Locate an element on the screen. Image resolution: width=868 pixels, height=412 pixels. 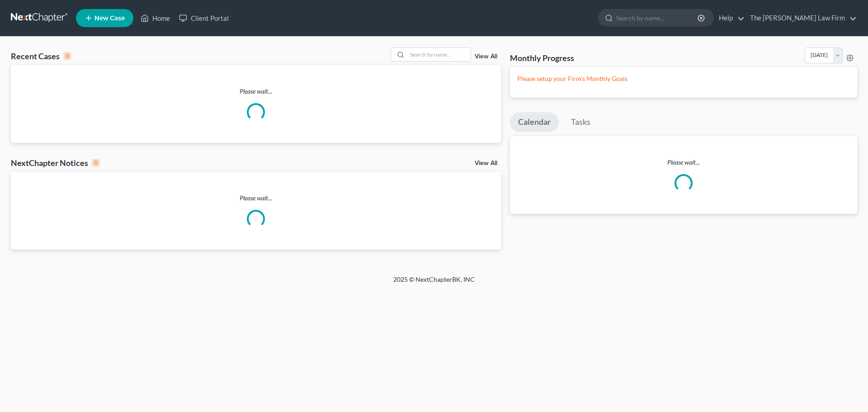
a: Calendar is located at coordinates (535, 122).